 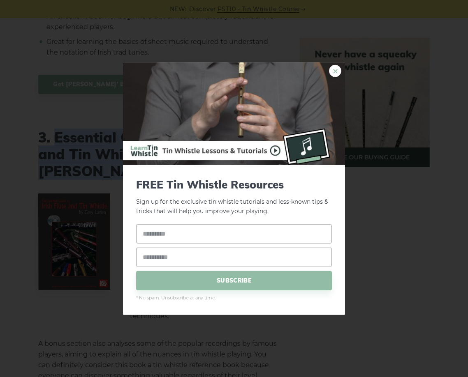 What do you see at coordinates (234, 197) in the screenshot?
I see `p: Sign up for the exclusive tin whistle tutorials and less-known tips & tricks that will help you i...` at bounding box center [234, 197].